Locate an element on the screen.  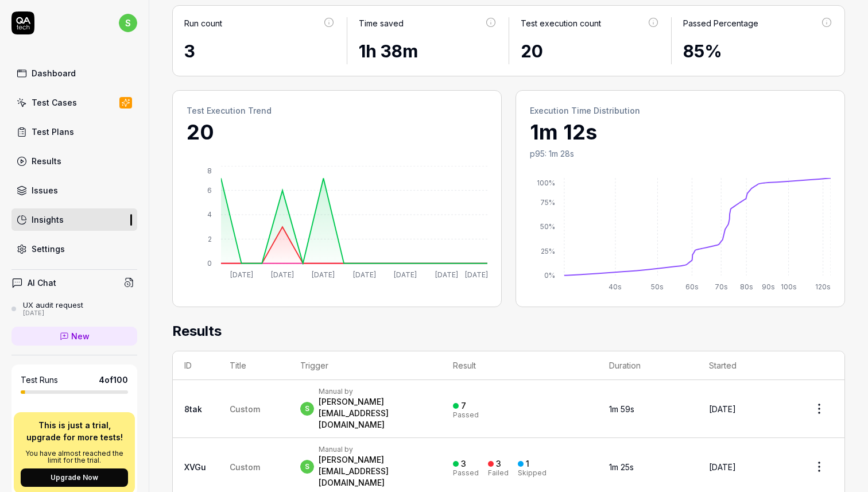
p: p95: 1m 28s is located at coordinates (680, 153).